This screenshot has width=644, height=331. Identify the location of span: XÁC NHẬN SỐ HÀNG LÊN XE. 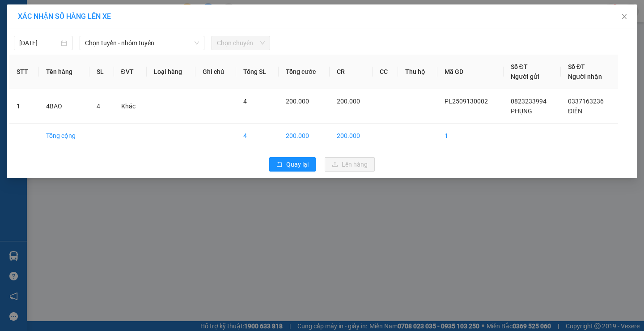
(64, 16).